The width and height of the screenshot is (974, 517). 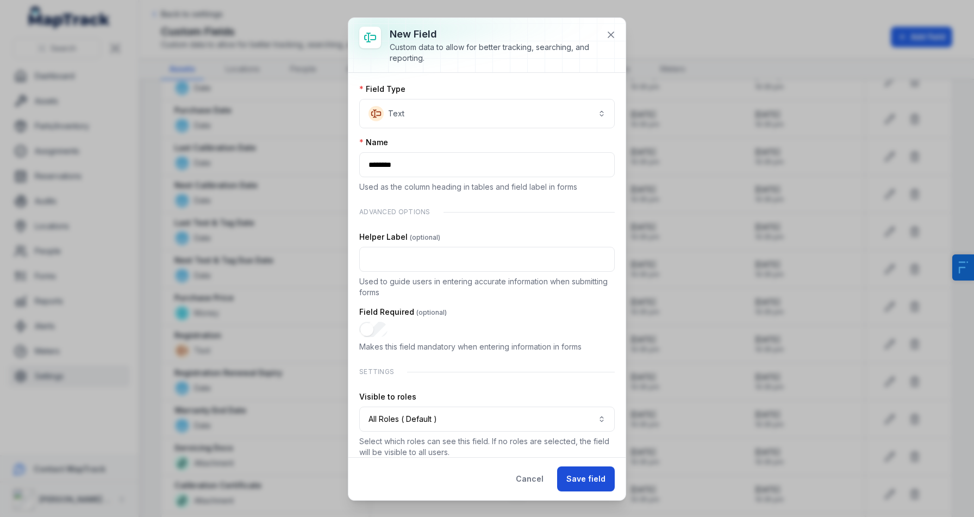 I want to click on input: :r8a:-form-item-label, so click(x=487, y=165).